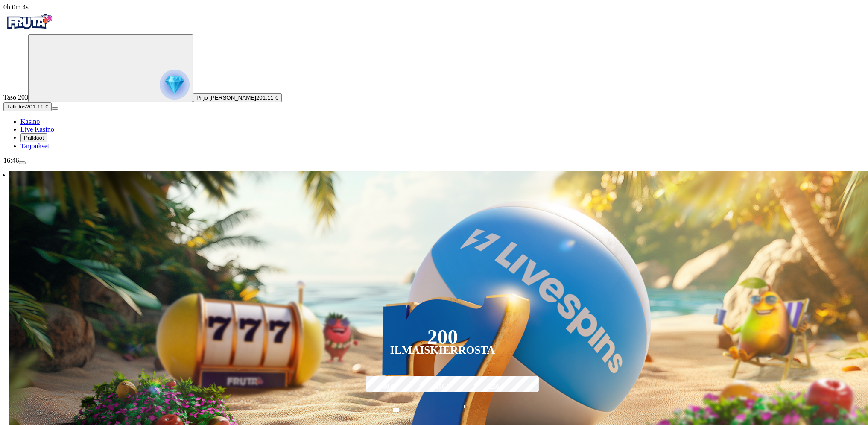  What do you see at coordinates (442, 337) in the screenshot?
I see `div: 200` at bounding box center [442, 337].